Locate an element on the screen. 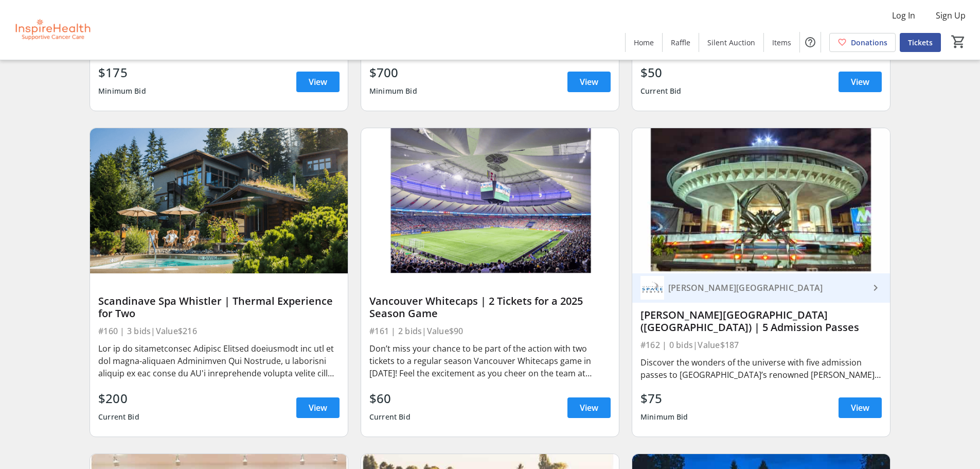 This screenshot has width=980, height=469. a: Donations is located at coordinates (862, 43).